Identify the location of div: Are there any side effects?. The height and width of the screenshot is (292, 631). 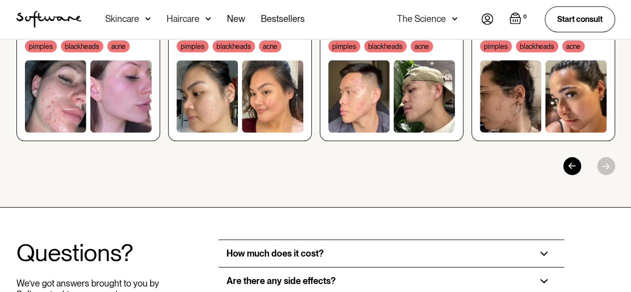
(281, 281).